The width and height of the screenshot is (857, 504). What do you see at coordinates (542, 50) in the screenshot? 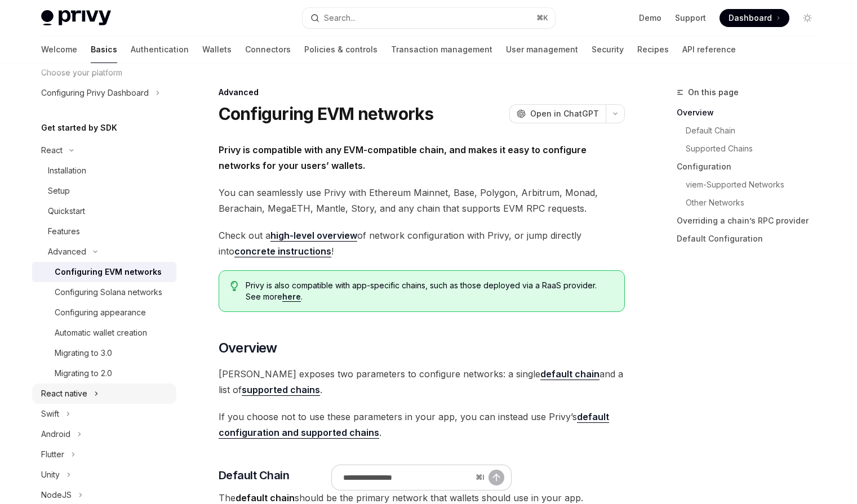
I see `a: User management` at bounding box center [542, 50].